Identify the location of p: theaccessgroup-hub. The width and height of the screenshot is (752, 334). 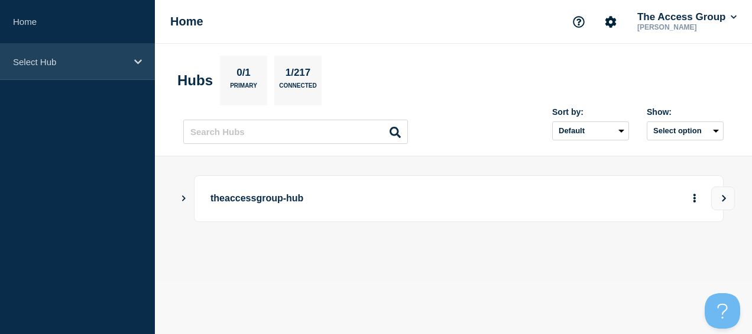
(424, 198).